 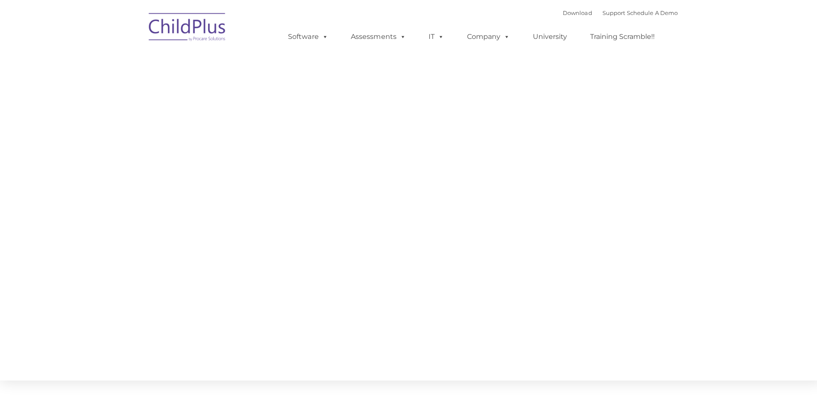 I want to click on a: Training Scramble!!, so click(x=618, y=36).